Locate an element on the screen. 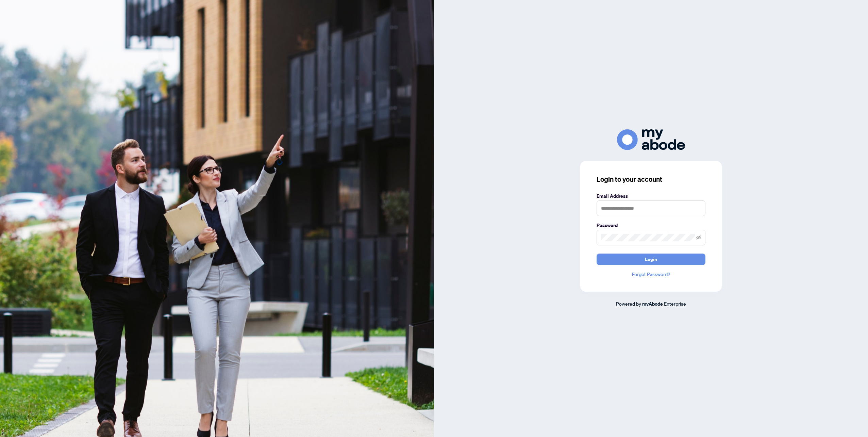 The width and height of the screenshot is (868, 437). button: Login is located at coordinates (651, 259).